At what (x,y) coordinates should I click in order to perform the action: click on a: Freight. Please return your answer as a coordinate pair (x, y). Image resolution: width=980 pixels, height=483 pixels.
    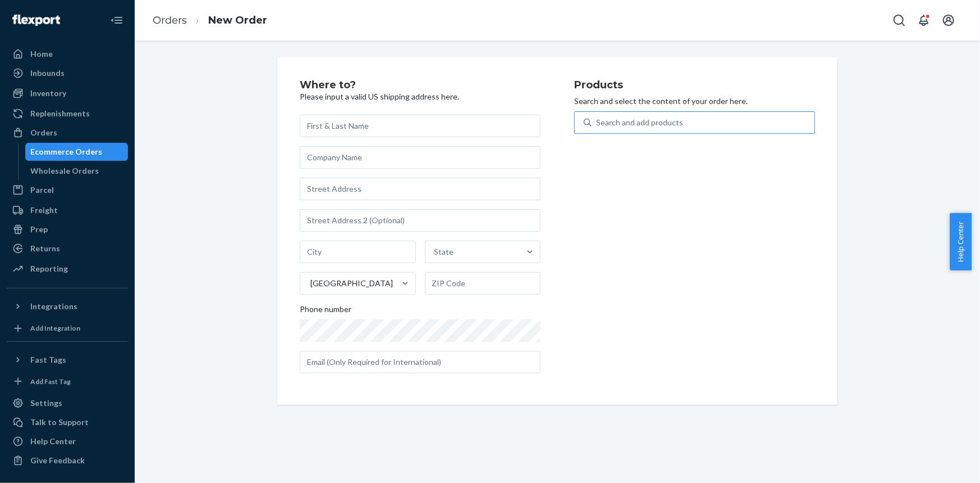
    Looking at the image, I should click on (67, 210).